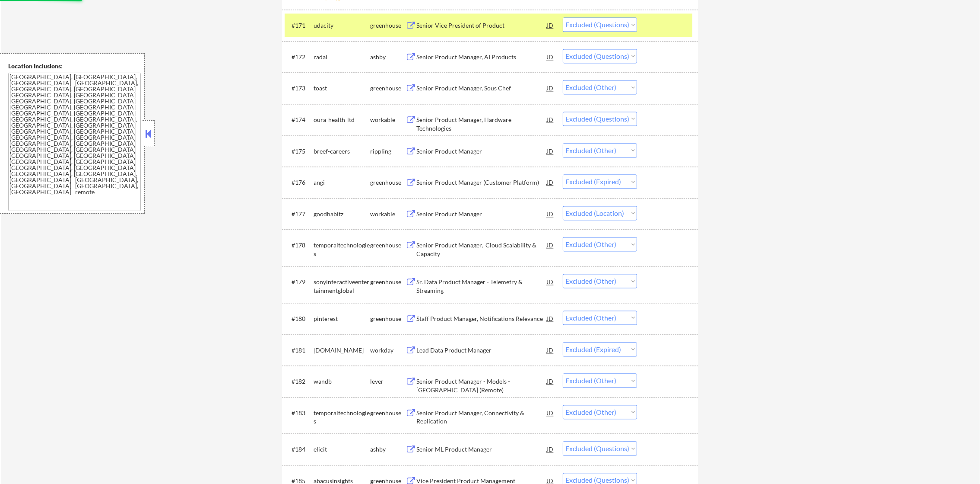  I want to click on div: rippling, so click(388, 151).